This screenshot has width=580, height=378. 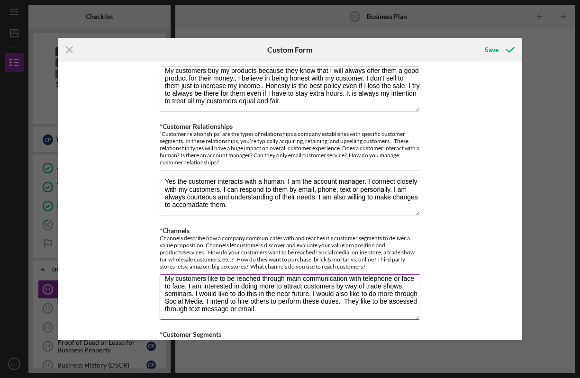 What do you see at coordinates (174, 230) in the screenshot?
I see `label: *Channels` at bounding box center [174, 230].